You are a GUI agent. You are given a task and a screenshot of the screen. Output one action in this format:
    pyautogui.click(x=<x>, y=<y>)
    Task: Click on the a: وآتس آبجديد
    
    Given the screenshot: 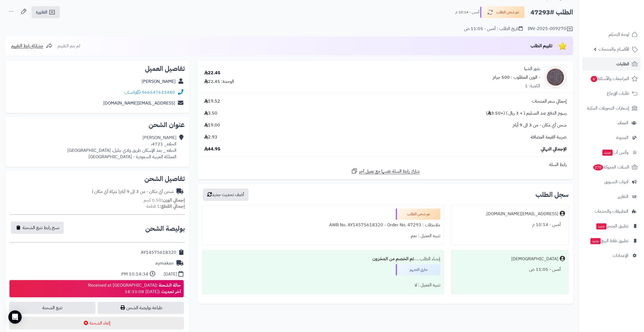 What is the action you would take?
    pyautogui.click(x=611, y=152)
    